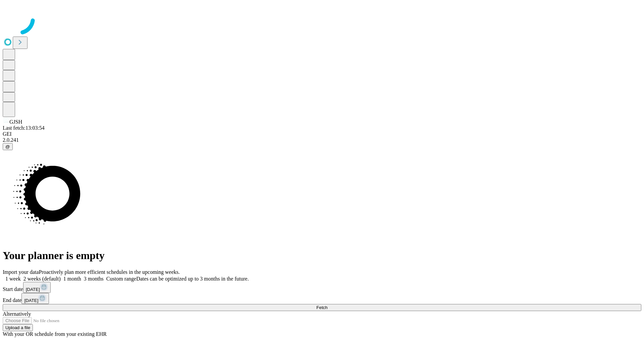 The height and width of the screenshot is (362, 644). What do you see at coordinates (18, 328) in the screenshot?
I see `button: Upload a file` at bounding box center [18, 328].